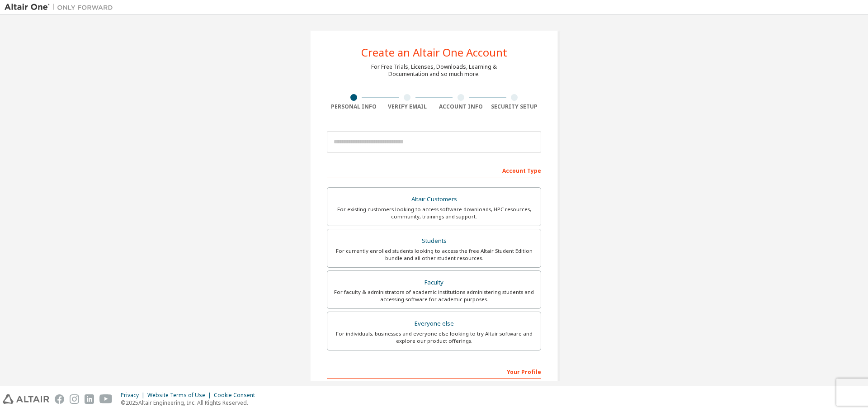 This screenshot has height=412, width=868. I want to click on div: Account Type, so click(434, 170).